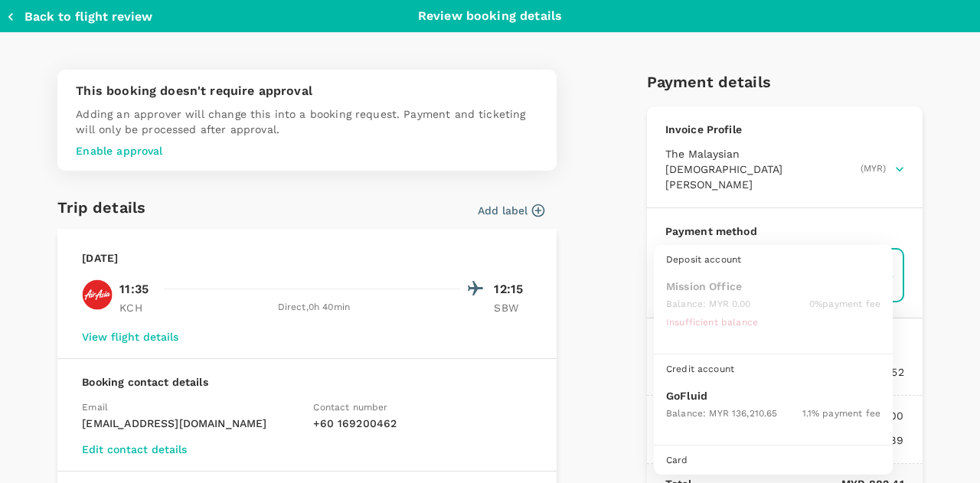 Image resolution: width=980 pixels, height=483 pixels. I want to click on span: Balance : MYR 136,210.65, so click(721, 413).